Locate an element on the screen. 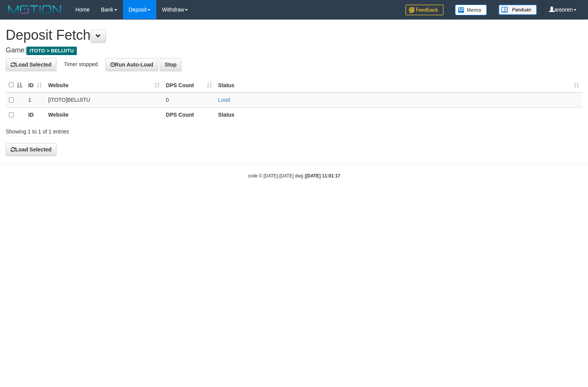 The height and width of the screenshot is (387, 588). th: Status: activate to sort column ascending is located at coordinates (399, 85).